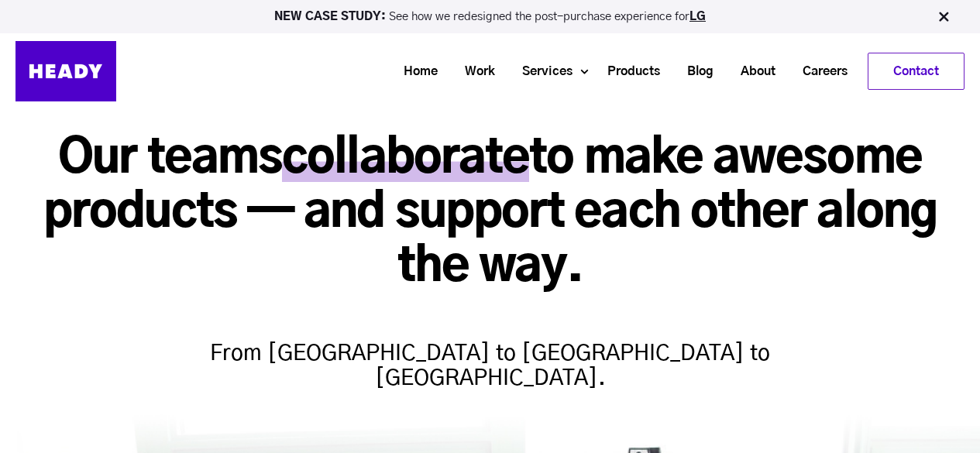 The width and height of the screenshot is (980, 453). I want to click on h1: Our teams to make awesome products — and support each other along the way., so click(490, 213).